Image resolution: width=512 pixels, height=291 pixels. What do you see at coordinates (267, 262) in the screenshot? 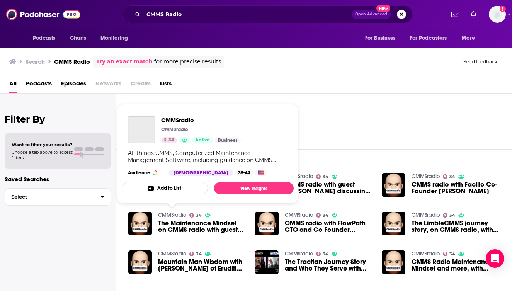
I see `a: The Tractian Journey Story and Who They Serve with CEO Igor Marinelli on CMMS Radio` at bounding box center [267, 262].